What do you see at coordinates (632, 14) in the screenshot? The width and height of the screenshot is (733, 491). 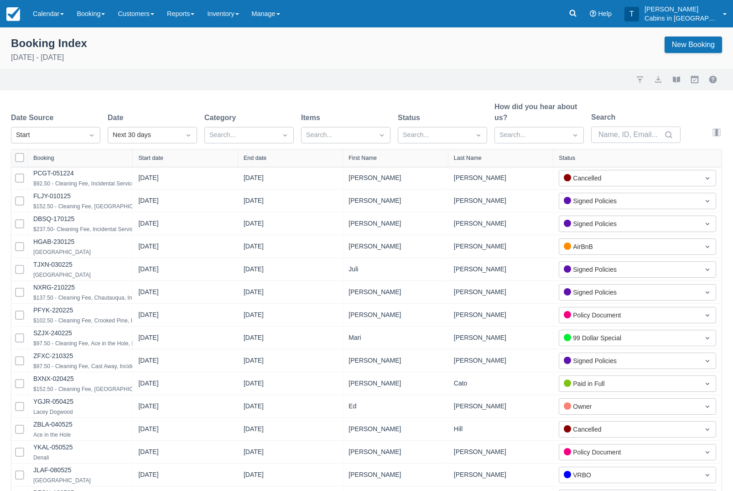 I see `div: T` at bounding box center [632, 14].